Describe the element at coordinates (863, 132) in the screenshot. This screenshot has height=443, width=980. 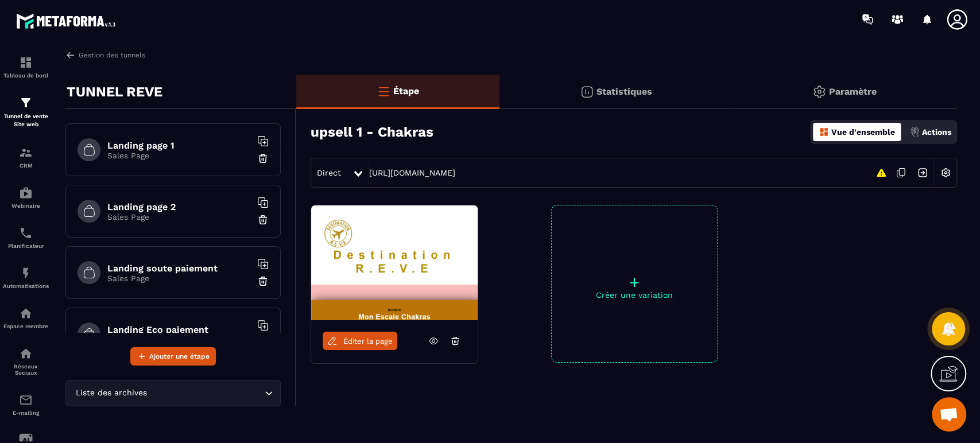
I see `p: Vue d'ensemble` at that location.